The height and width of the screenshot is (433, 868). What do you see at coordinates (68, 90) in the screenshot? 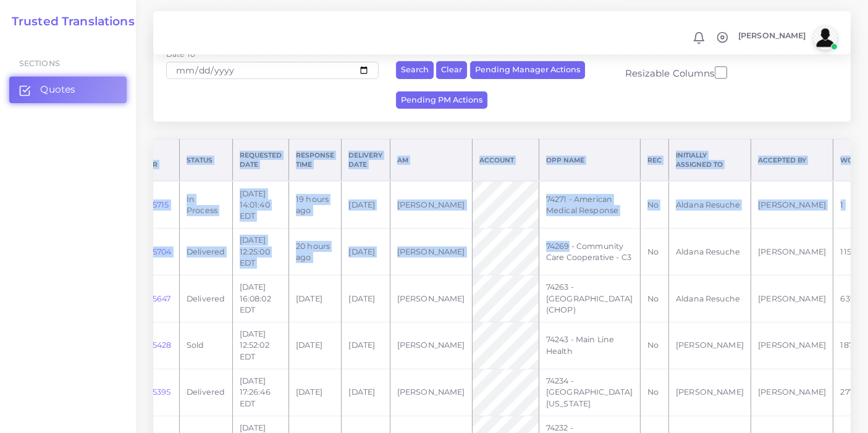
I see `a: Quotes` at bounding box center [68, 90].